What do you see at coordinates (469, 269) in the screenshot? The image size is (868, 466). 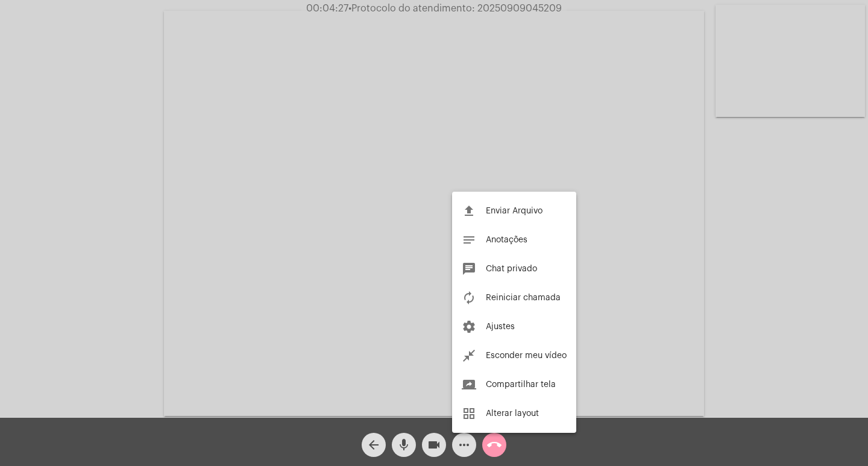 I see `mat-icon: chat` at bounding box center [469, 269].